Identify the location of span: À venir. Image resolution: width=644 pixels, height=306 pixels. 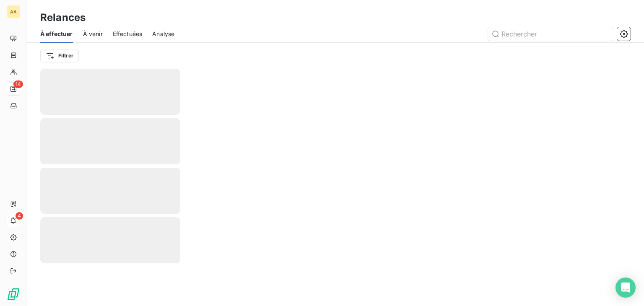
(93, 34).